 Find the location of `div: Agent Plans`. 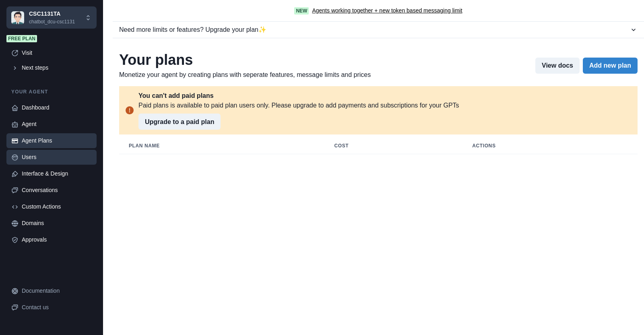

div: Agent Plans is located at coordinates (57, 140).